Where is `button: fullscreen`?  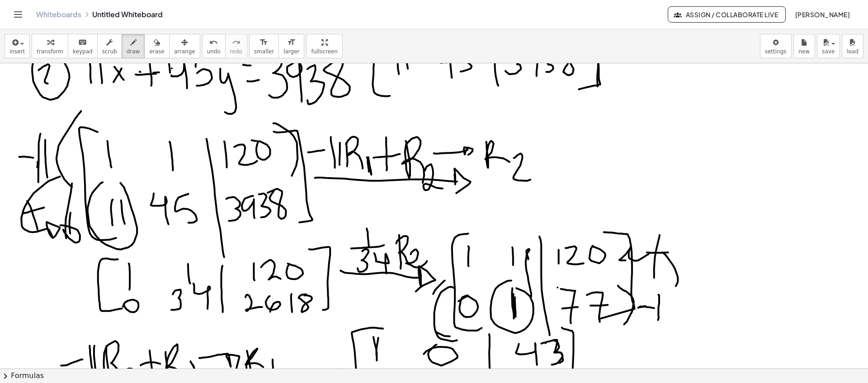 button: fullscreen is located at coordinates (324, 46).